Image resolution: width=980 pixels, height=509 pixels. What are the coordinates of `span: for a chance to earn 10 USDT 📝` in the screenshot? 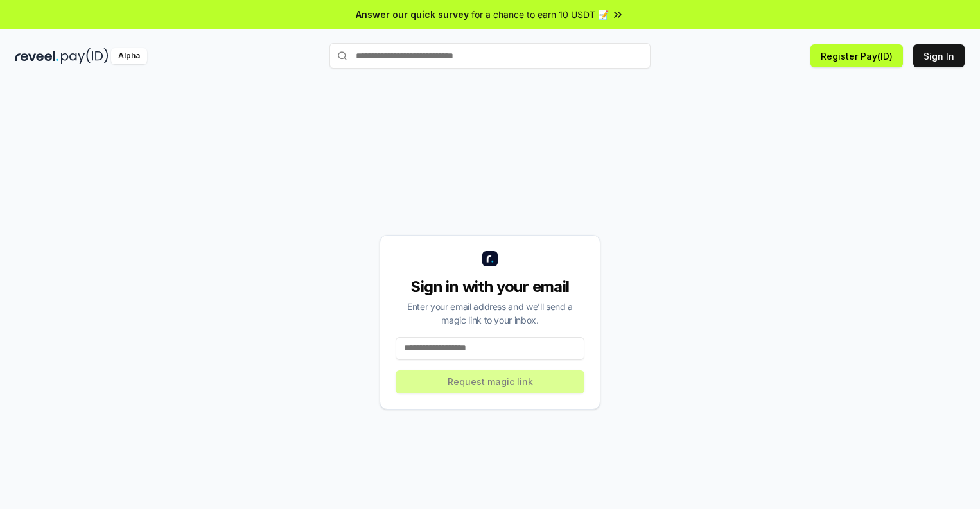 It's located at (540, 14).